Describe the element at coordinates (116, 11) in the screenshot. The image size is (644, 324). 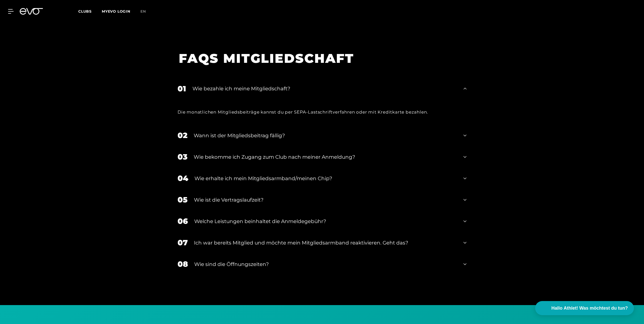
I see `a: MYEVO LOGIN` at that location.